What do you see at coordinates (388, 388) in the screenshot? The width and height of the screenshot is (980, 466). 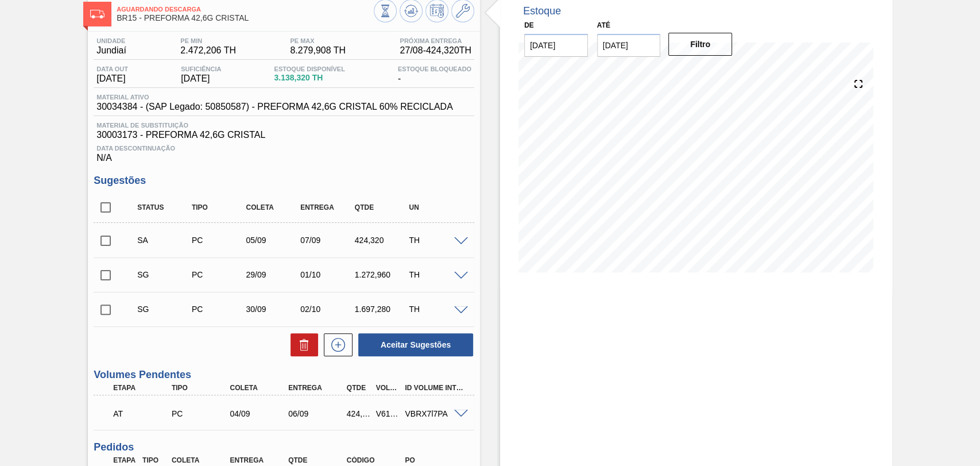 I see `div: Volume Portal` at bounding box center [388, 388].